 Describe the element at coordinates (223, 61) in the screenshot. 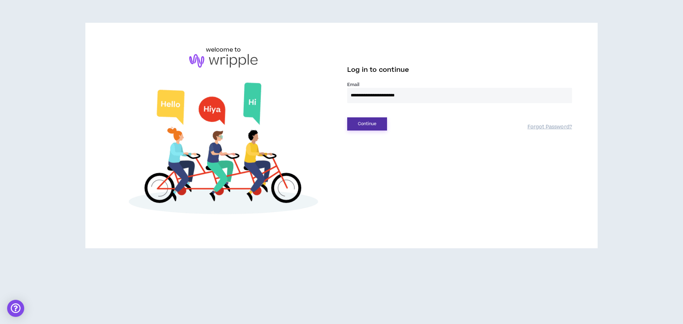

I see `img: logo-brand.png` at that location.